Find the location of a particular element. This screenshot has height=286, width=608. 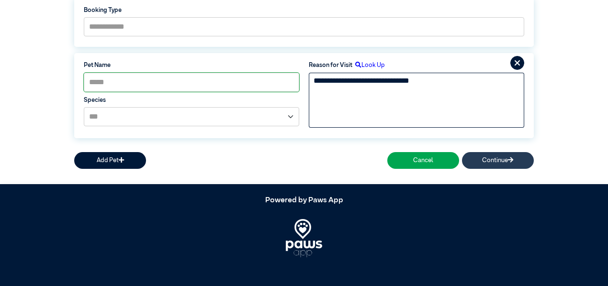

label: Booking Type is located at coordinates (304, 10).